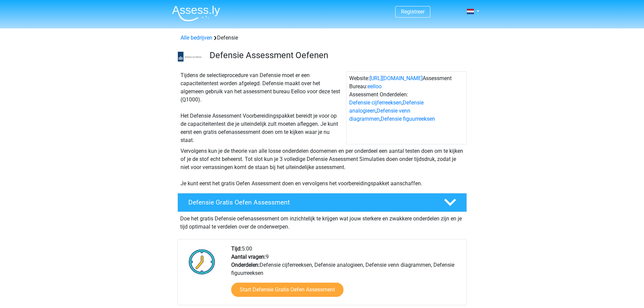  What do you see at coordinates (311, 202) in the screenshot?
I see `h4: Defensie Gratis Oefen Assessment` at bounding box center [311, 202].